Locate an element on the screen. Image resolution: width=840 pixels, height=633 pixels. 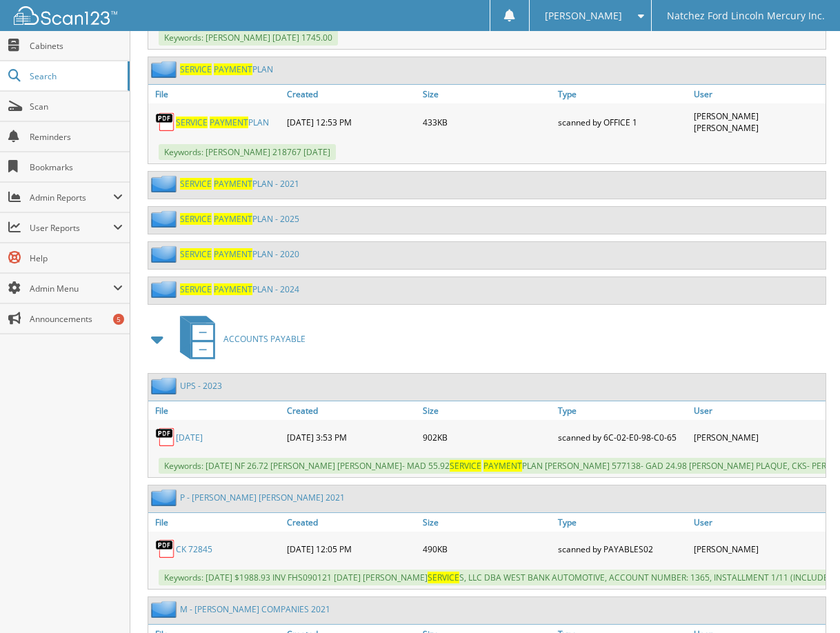
div: 490KB is located at coordinates (486, 548).